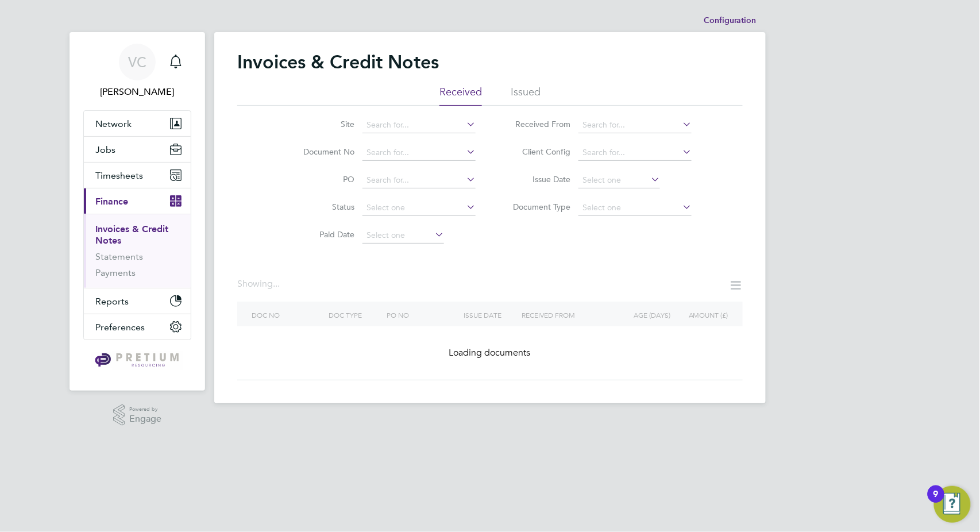  Describe the element at coordinates (118, 175) in the screenshot. I see `span: Timesheets` at that location.